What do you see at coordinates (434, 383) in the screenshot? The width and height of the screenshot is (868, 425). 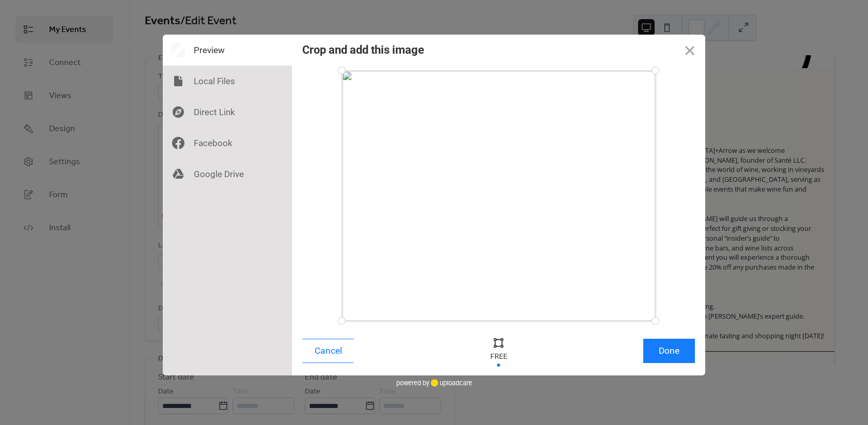 I see `div: powered by` at bounding box center [434, 383].